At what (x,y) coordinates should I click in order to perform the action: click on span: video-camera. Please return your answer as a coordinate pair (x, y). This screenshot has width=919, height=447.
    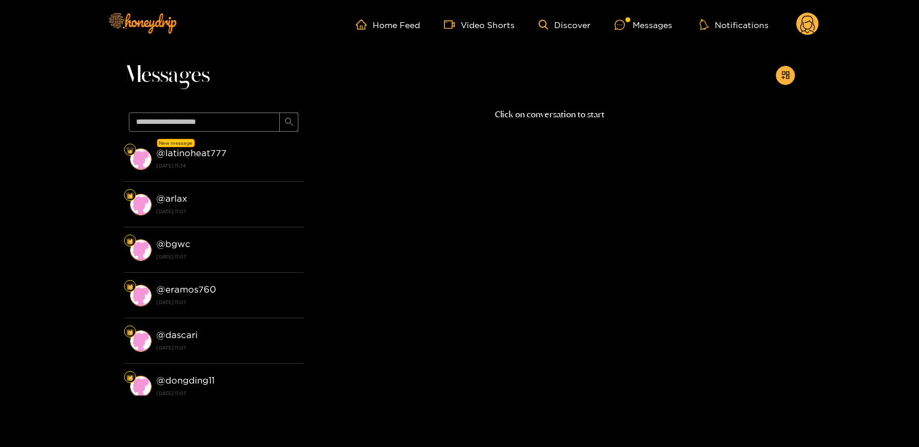
    Looking at the image, I should click on (452, 25).